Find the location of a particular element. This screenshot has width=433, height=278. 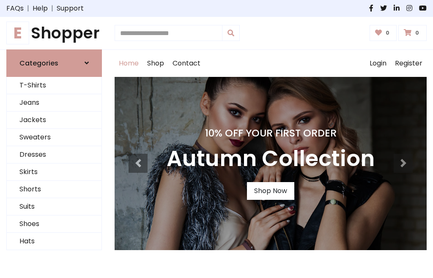

h6: Categories is located at coordinates (39, 63).